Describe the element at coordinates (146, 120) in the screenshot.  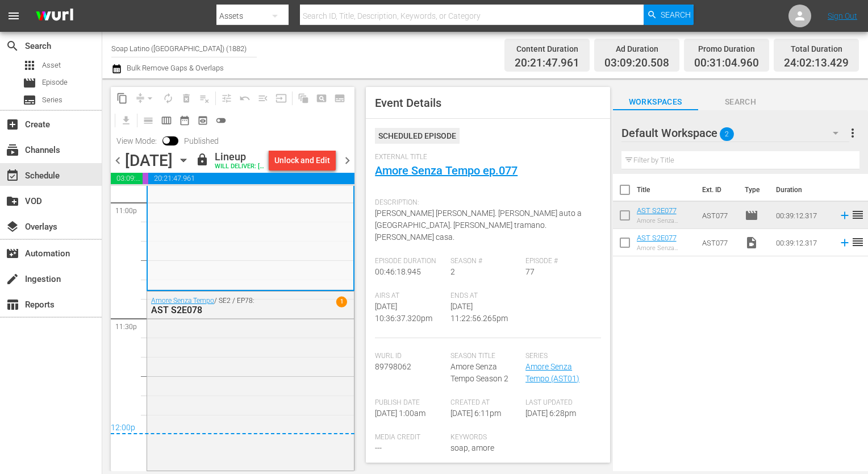
I see `span: Day Calendar View` at that location.